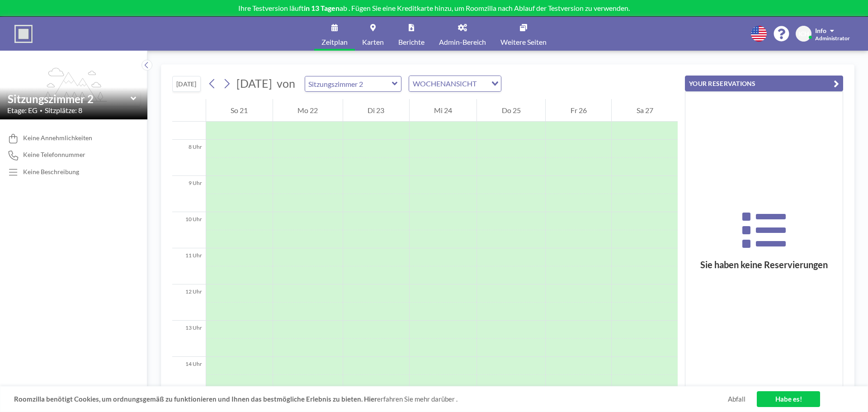 This screenshot has width=868, height=412. Describe the element at coordinates (335, 34) in the screenshot. I see `a: Zeitplan` at that location.